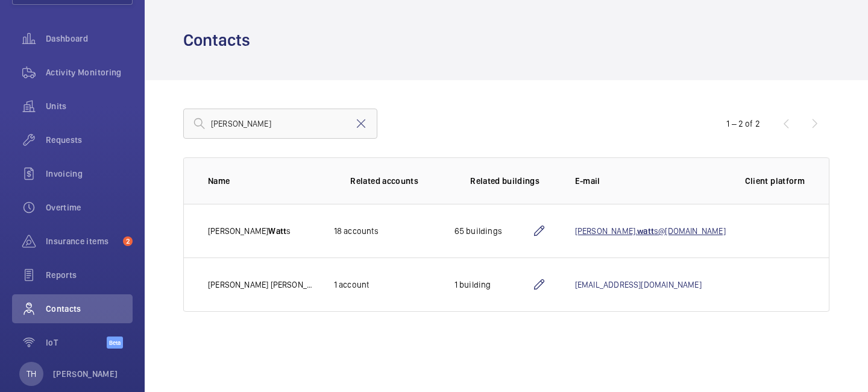 This screenshot has height=392, width=868. Describe the element at coordinates (76, 342) in the screenshot. I see `span: IoT` at that location.